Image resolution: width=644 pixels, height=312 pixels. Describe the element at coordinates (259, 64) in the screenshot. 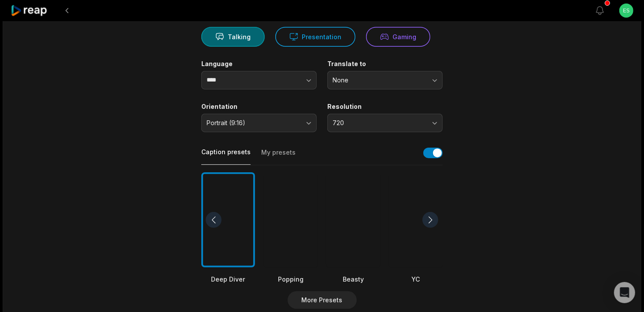

I see `label: Language` at that location.